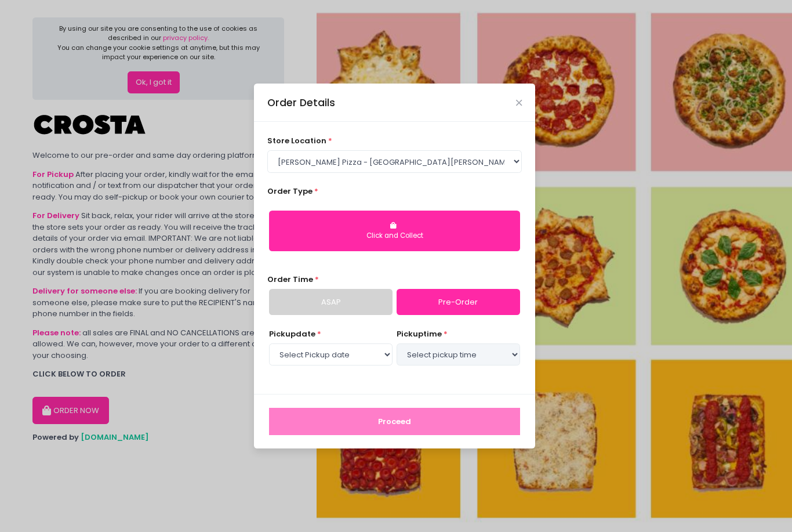 Image resolution: width=792 pixels, height=532 pixels. What do you see at coordinates (290, 191) in the screenshot?
I see `span: Order Type` at bounding box center [290, 191].